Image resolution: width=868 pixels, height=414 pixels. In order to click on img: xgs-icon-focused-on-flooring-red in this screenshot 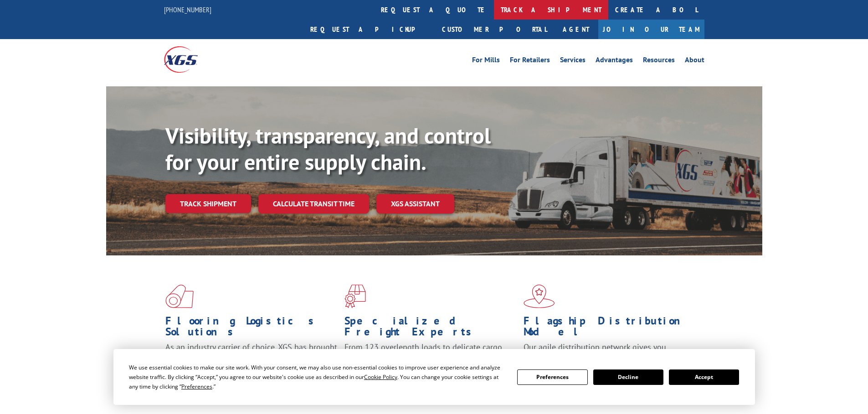, I will do `click(355, 296)`.